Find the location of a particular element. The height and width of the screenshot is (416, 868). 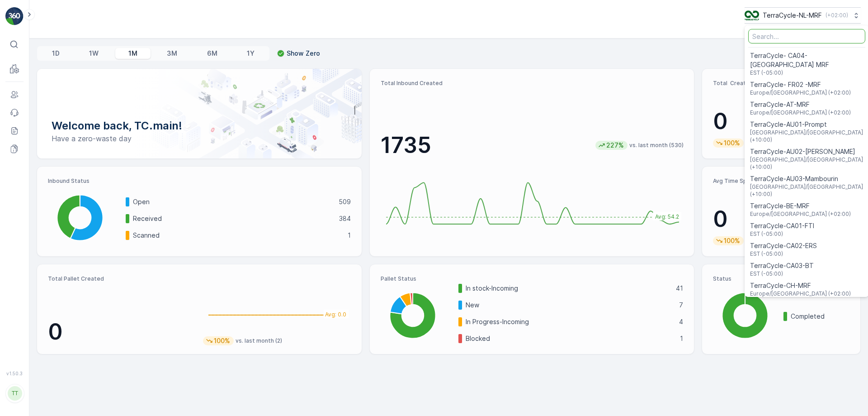

span: TerraCycle-AU03-Mambourin is located at coordinates (807, 179).